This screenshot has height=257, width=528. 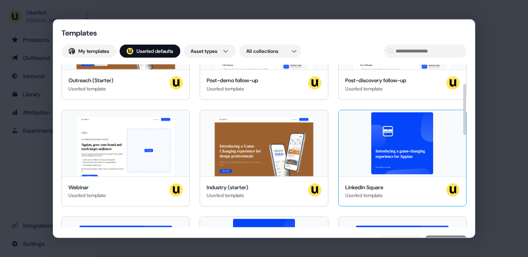 I want to click on div: Templates, so click(x=103, y=33).